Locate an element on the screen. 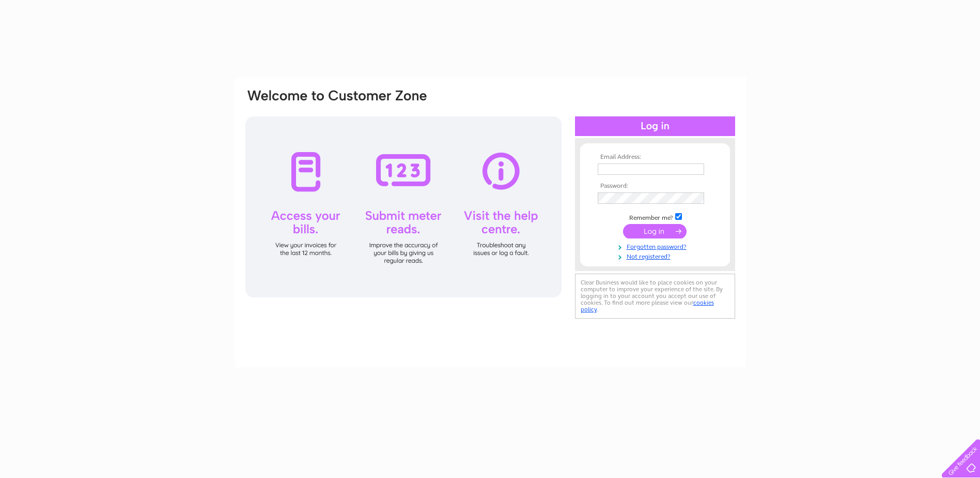 The width and height of the screenshot is (980, 478). a: Not registered? is located at coordinates (656, 255).